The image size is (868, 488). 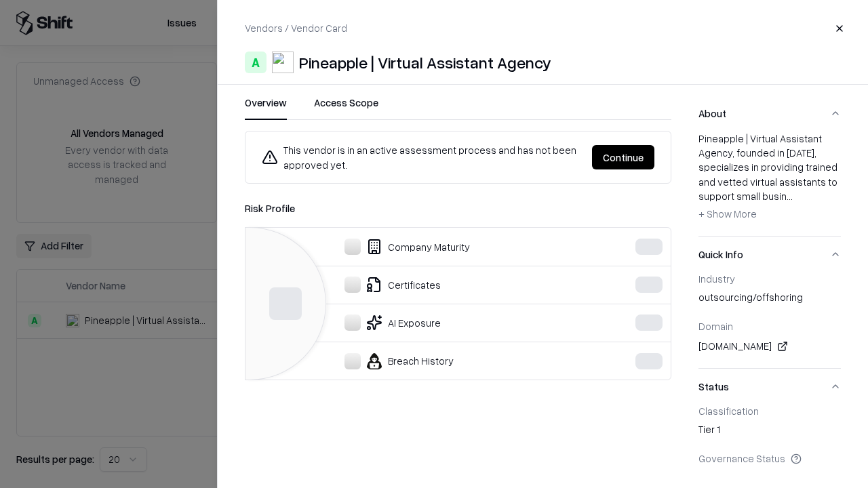 I want to click on div: Classification, so click(x=769, y=411).